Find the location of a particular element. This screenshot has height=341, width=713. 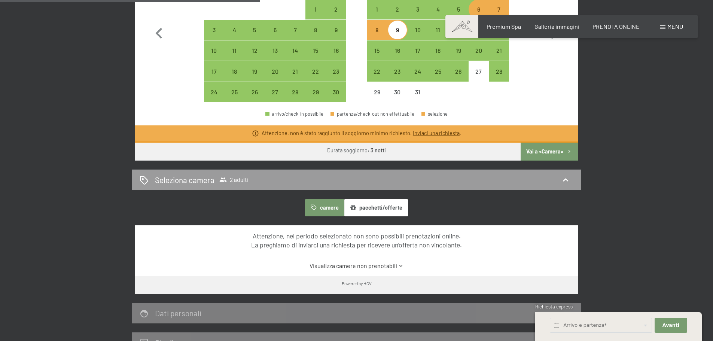

div: 1 is located at coordinates (377, 16).